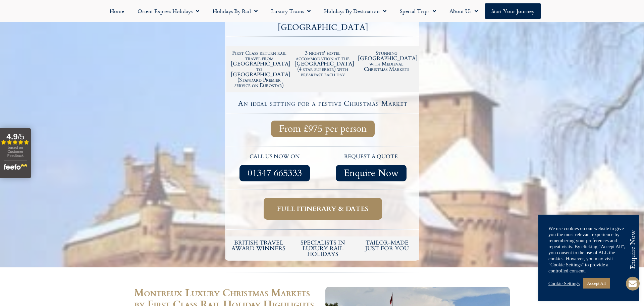 The width and height of the screenshot is (644, 306). I want to click on a: Accept All, so click(596, 283).